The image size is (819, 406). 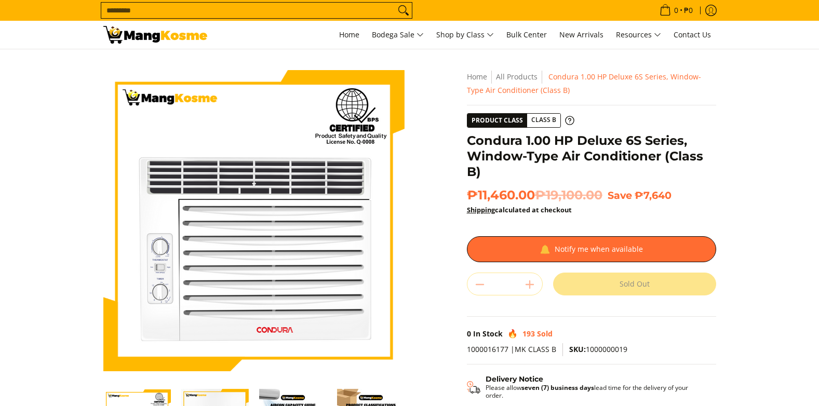 What do you see at coordinates (591, 156) in the screenshot?
I see `h1: Condura 1.00 HP Deluxe 6S Series, Window-Type Air Conditioner (Class B)` at bounding box center [591, 156].